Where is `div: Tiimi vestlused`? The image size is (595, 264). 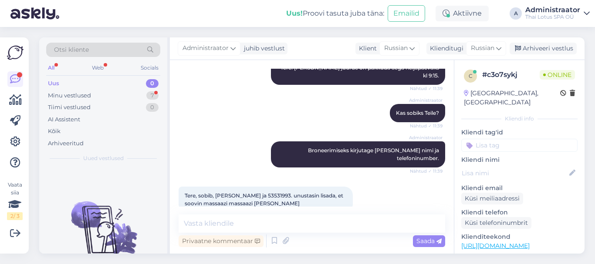
div: Tiimi vestlused is located at coordinates (69, 108).